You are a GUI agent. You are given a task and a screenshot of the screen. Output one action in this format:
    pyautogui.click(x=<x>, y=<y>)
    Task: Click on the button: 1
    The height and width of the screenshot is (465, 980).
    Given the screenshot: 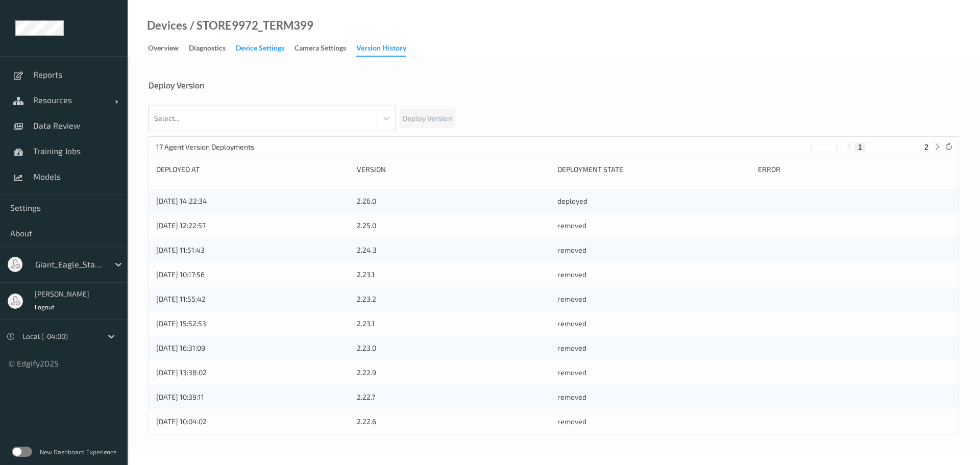 What is the action you would take?
    pyautogui.click(x=861, y=147)
    